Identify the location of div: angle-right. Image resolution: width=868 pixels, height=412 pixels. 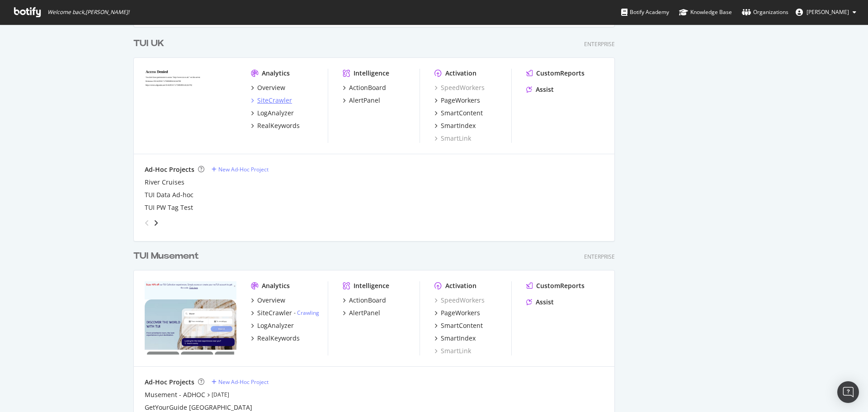
(156, 223).